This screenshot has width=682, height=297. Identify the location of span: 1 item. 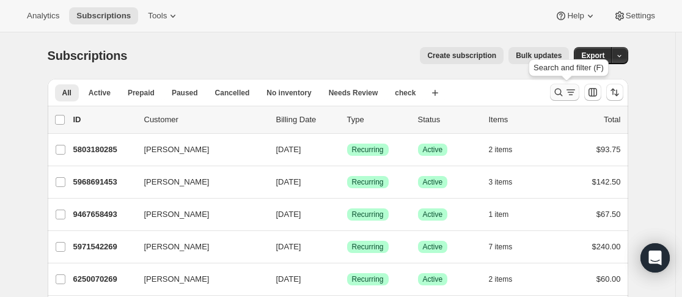
(499, 214).